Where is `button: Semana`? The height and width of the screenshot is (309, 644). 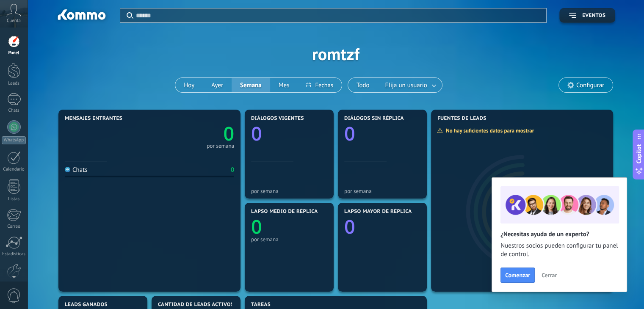
button: Semana is located at coordinates (251, 85).